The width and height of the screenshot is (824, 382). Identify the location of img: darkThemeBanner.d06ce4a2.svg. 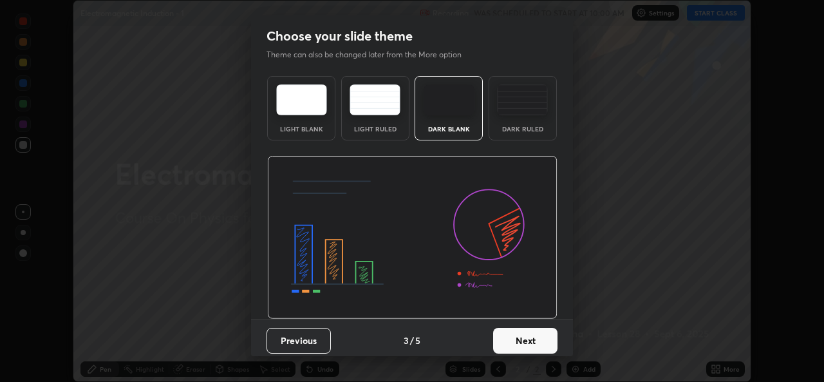
(412, 238).